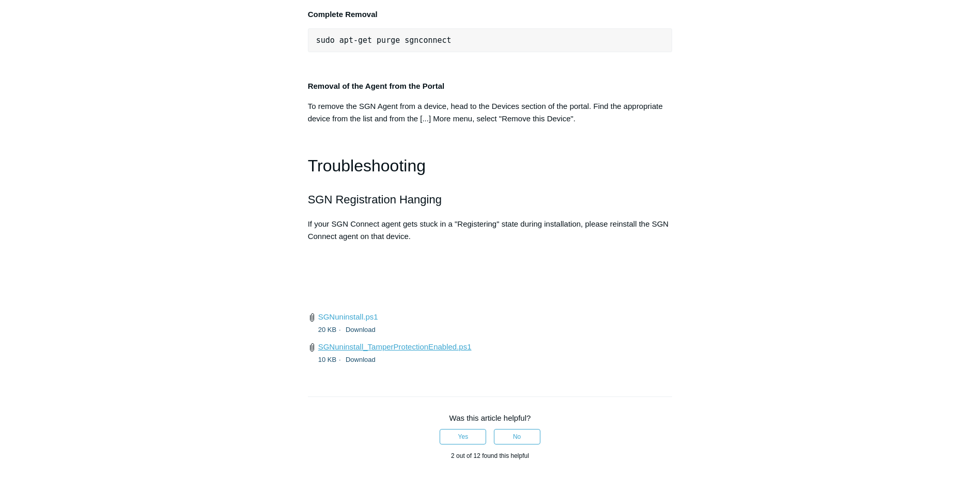 Image resolution: width=980 pixels, height=477 pixels. What do you see at coordinates (331, 359) in the screenshot?
I see `span: 10 KB` at bounding box center [331, 359].